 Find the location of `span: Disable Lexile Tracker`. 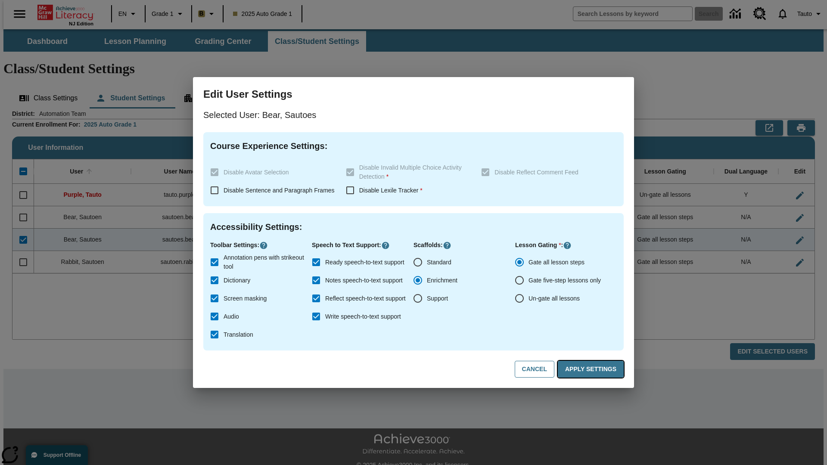

span: Disable Lexile Tracker is located at coordinates (391, 190).